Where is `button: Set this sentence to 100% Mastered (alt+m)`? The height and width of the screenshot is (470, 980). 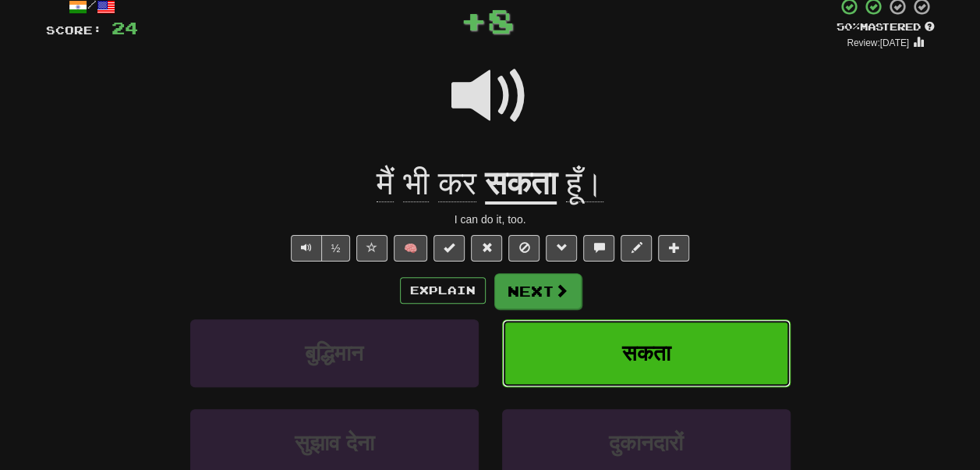
button: Set this sentence to 100% Mastered (alt+m) is located at coordinates (449, 249).